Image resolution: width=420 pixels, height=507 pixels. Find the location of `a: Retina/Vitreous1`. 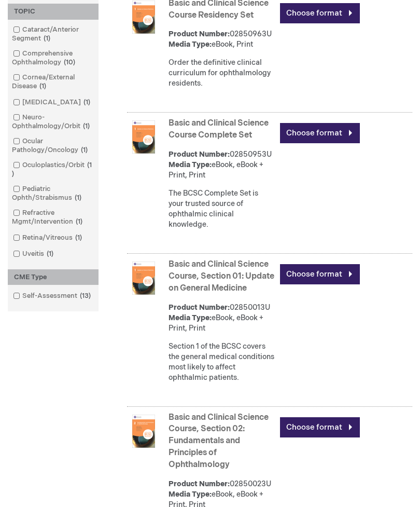

a: Retina/Vitreous1 is located at coordinates (48, 238).